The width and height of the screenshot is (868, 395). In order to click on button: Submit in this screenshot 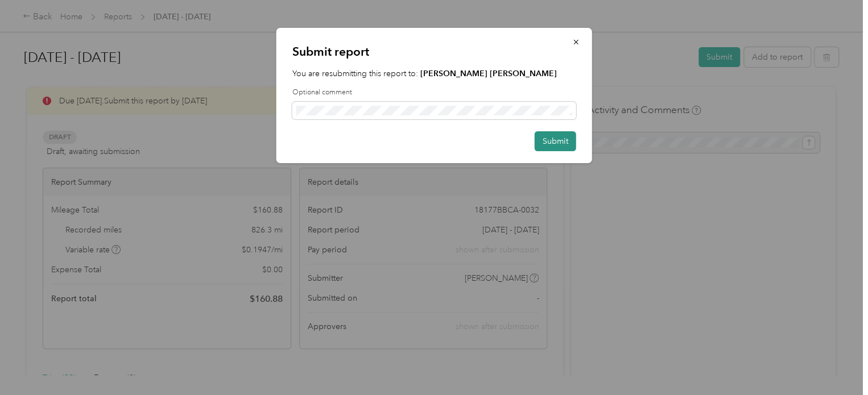, I will do `click(556, 141)`.